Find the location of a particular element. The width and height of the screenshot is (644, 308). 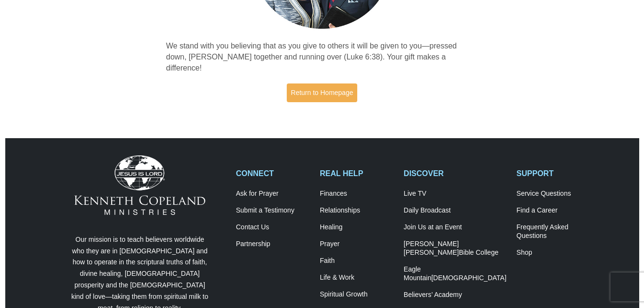

a: Prayer is located at coordinates (357, 244).